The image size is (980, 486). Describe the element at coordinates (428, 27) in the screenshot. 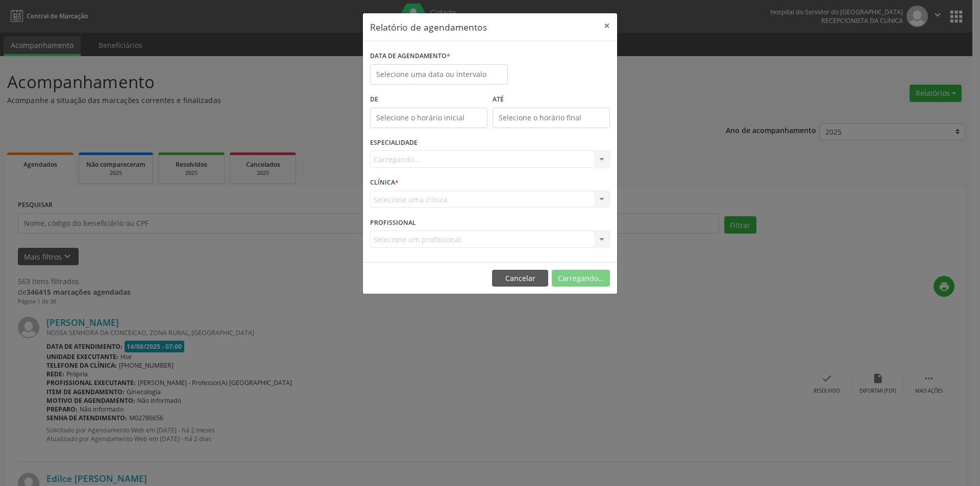

I see `h5: Relatório de agendamentos` at that location.